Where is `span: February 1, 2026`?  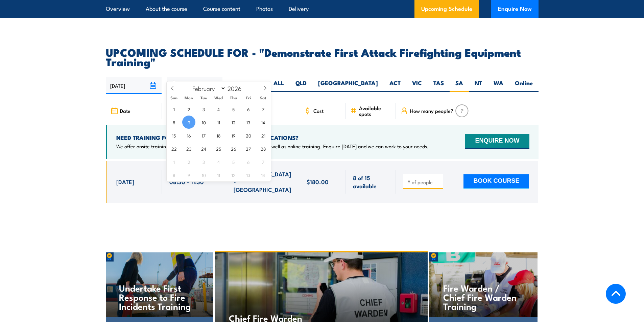 span: February 1, 2026 is located at coordinates (174, 109).